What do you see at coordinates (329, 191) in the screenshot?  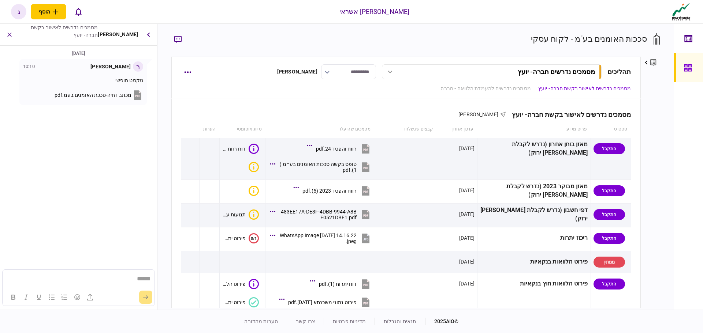 I see `div: רווח והפסד 2023 (5).pdf` at bounding box center [329, 191].